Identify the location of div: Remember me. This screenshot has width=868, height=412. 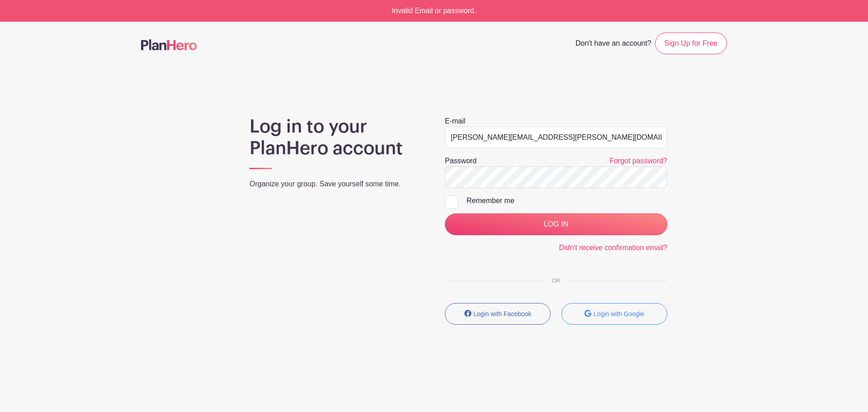
(567, 201).